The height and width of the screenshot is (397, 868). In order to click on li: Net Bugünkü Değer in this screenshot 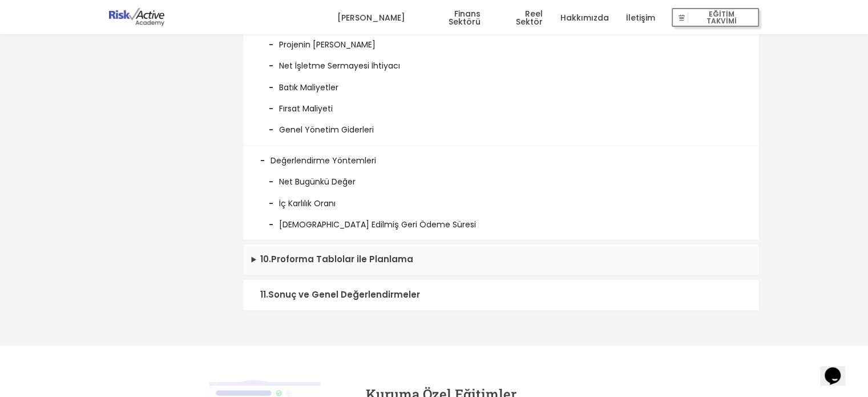, I will do `click(501, 177)`.